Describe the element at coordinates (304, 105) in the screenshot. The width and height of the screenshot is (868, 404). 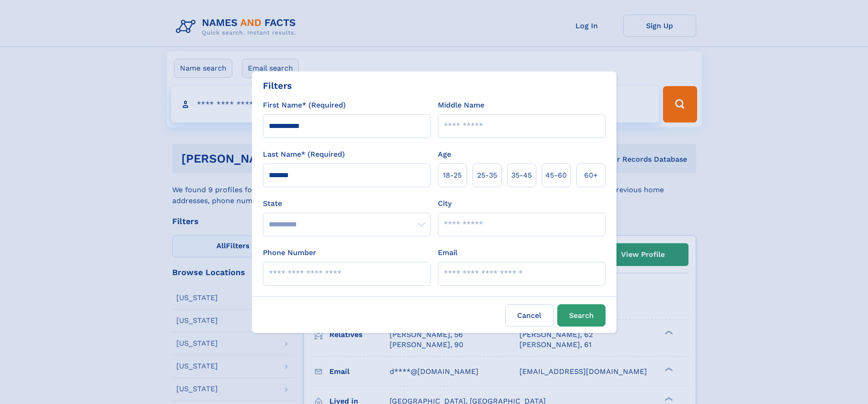
I see `label: First Name* (Required)` at that location.